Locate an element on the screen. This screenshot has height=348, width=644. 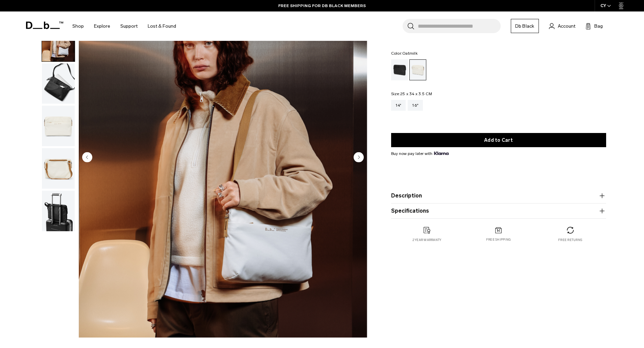
button: Specifications is located at coordinates (499, 211).